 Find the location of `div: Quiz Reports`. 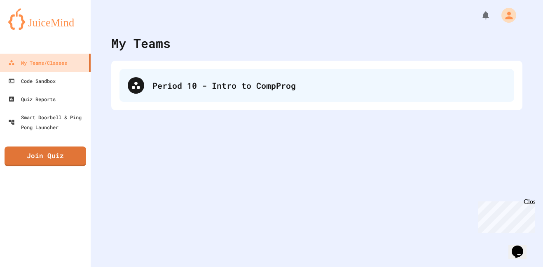

div: Quiz Reports is located at coordinates (32, 99).